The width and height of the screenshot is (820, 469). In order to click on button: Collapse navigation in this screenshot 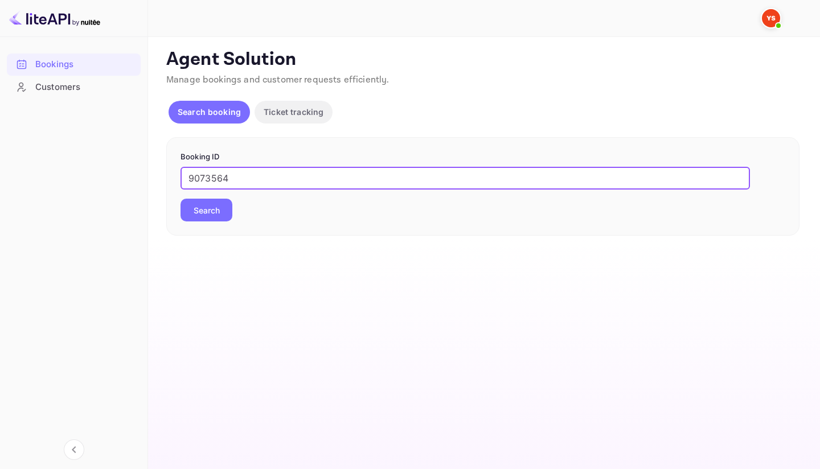, I will do `click(74, 450)`.